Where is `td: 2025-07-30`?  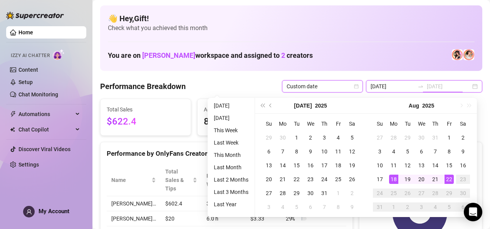 td: 2025-07-30 is located at coordinates (310, 193).